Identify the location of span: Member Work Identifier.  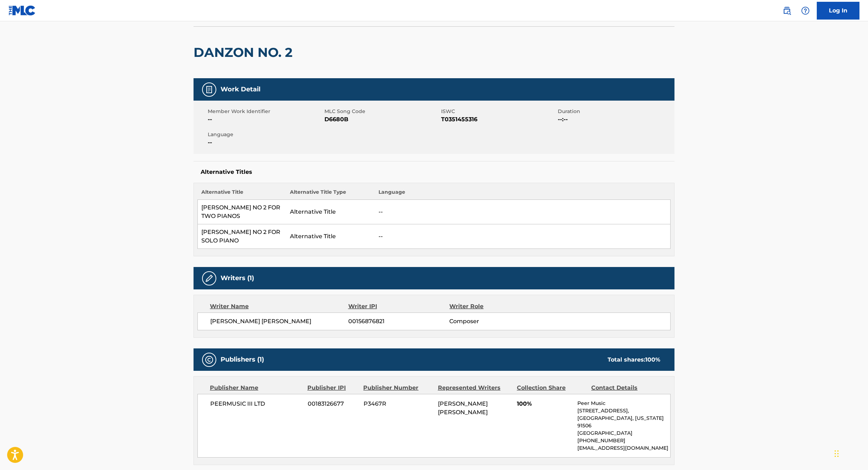
(265, 112).